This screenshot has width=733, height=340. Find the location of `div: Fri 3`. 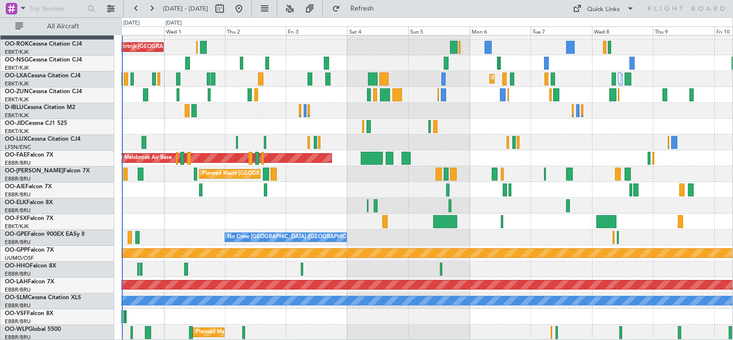

div: Fri 3 is located at coordinates (316, 31).